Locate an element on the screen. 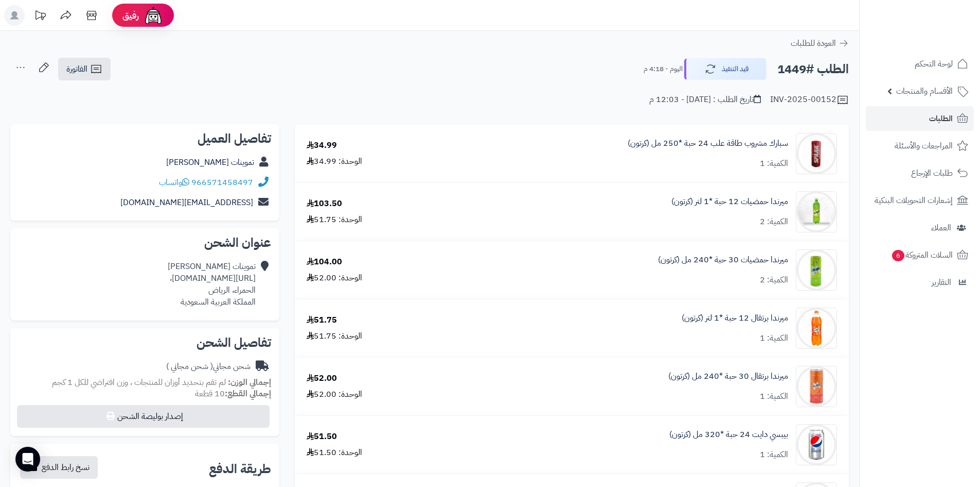 The width and height of the screenshot is (980, 487). a: 966571458497 is located at coordinates (222, 183).